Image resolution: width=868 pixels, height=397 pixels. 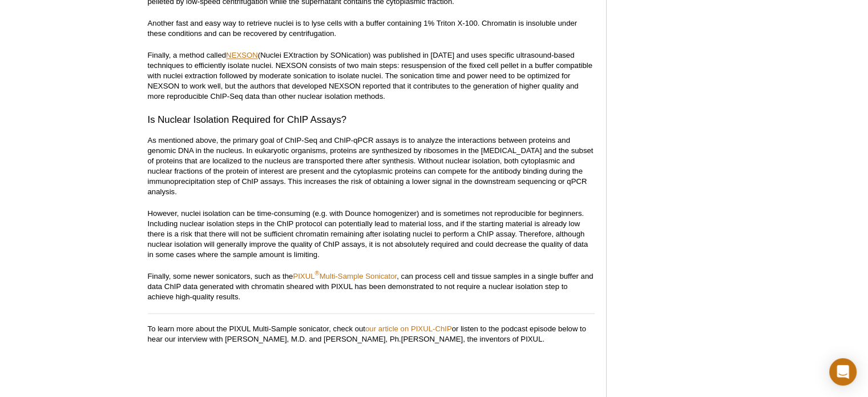 I want to click on a: PIXUL®Multi-Sample Sonicator, so click(x=345, y=275).